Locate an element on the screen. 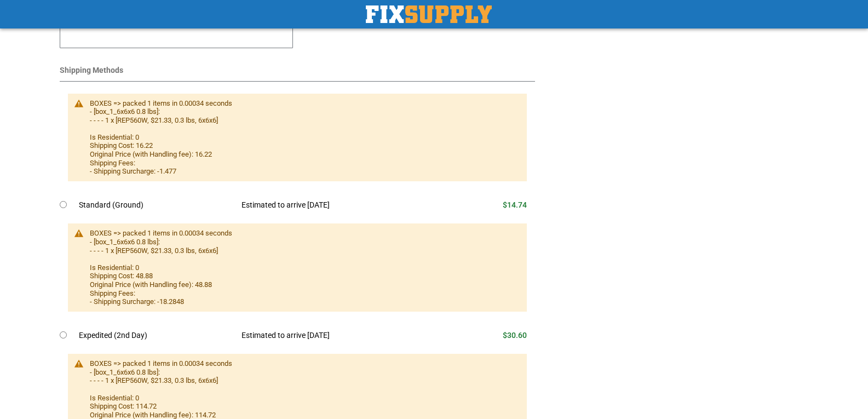  span: $30.60 is located at coordinates (515, 335).